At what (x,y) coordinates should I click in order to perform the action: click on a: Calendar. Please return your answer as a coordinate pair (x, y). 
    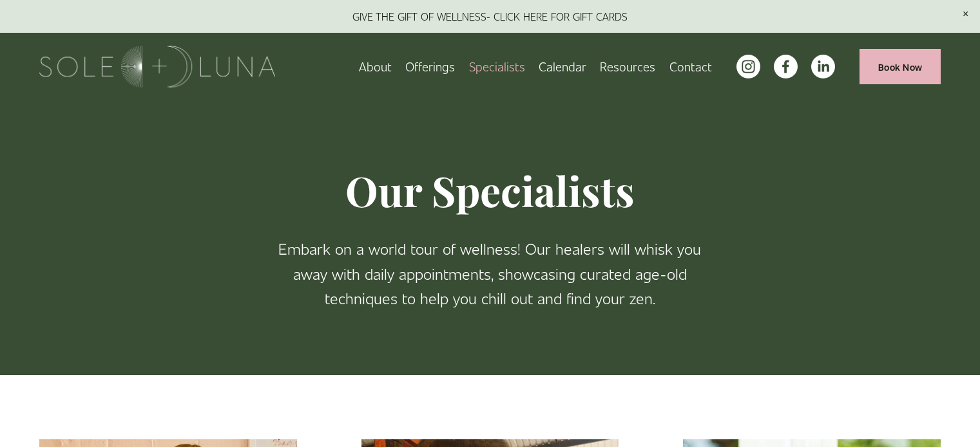
    Looking at the image, I should click on (562, 66).